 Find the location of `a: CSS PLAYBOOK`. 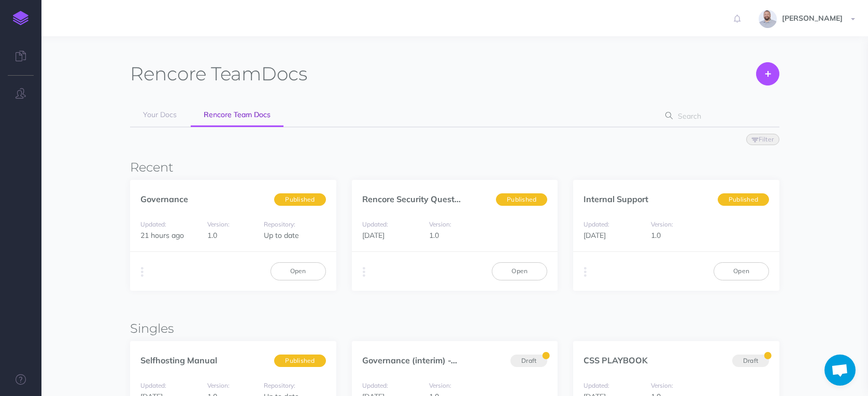

a: CSS PLAYBOOK is located at coordinates (616, 360).